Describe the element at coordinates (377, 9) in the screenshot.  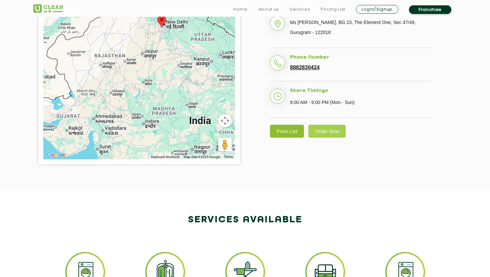
I see `a: Login/Signup` at that location.